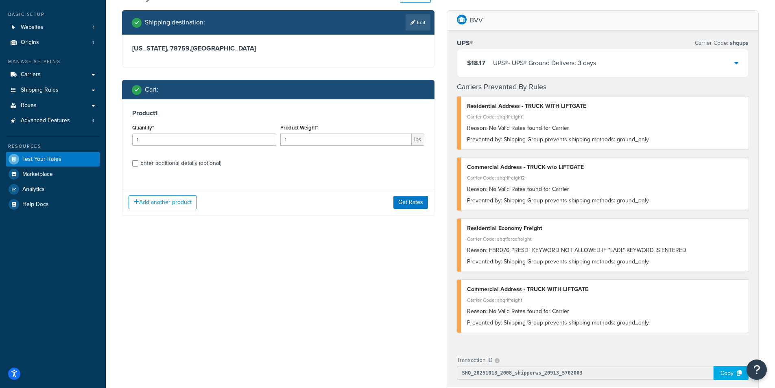 The image size is (775, 388). What do you see at coordinates (135, 163) in the screenshot?
I see `input: Enter additional details (optional)` at bounding box center [135, 163].